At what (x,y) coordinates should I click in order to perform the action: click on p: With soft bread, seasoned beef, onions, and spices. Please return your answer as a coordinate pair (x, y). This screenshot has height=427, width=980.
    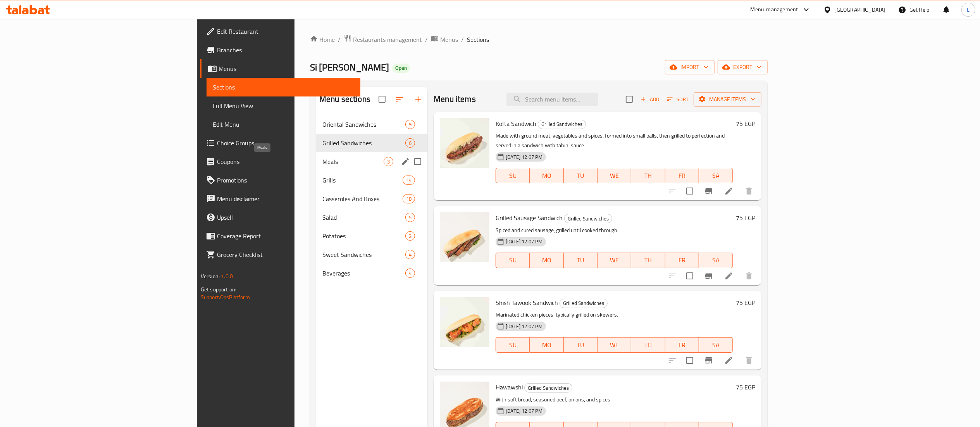
    Looking at the image, I should click on (614, 399).